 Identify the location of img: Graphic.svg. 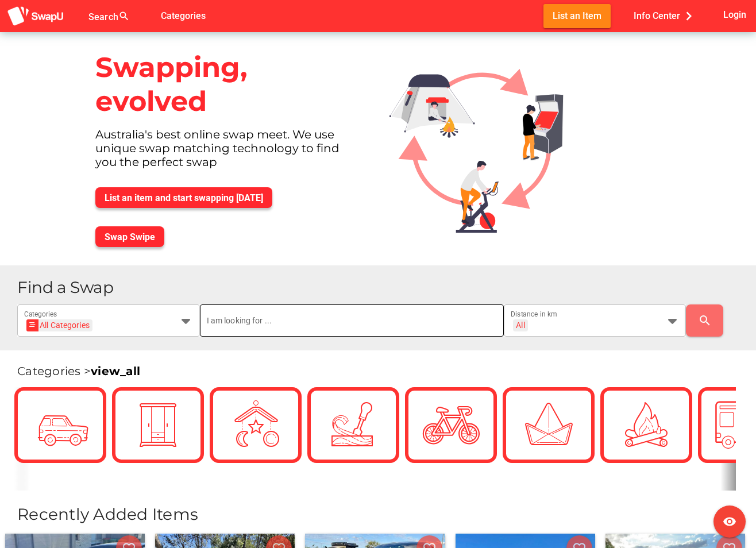
(485, 139).